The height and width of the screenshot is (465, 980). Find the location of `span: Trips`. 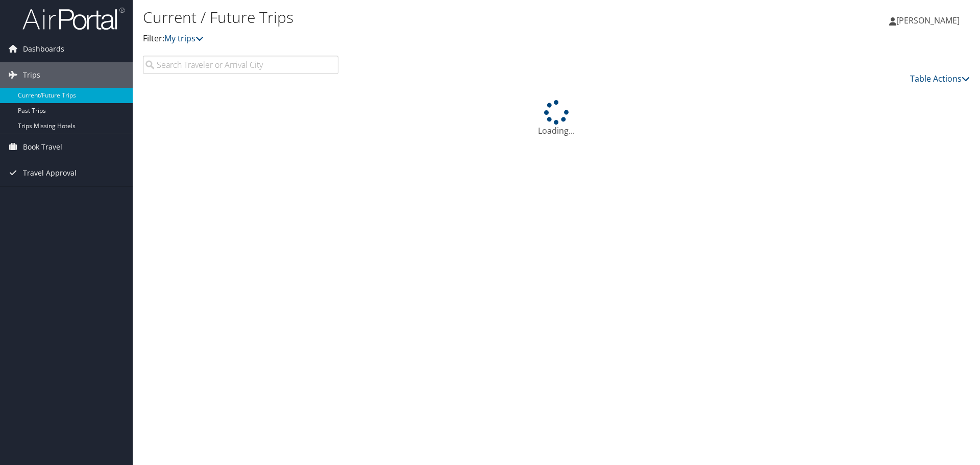

span: Trips is located at coordinates (31, 75).